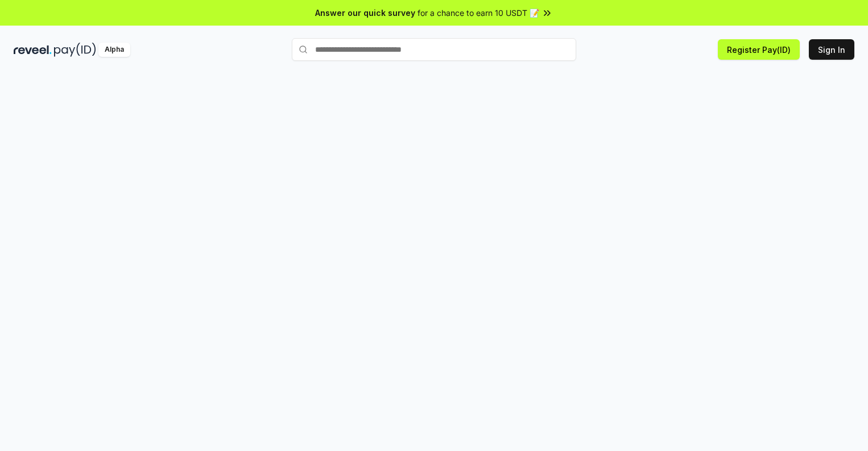 The height and width of the screenshot is (451, 868). Describe the element at coordinates (832, 49) in the screenshot. I see `button: Sign In` at that location.